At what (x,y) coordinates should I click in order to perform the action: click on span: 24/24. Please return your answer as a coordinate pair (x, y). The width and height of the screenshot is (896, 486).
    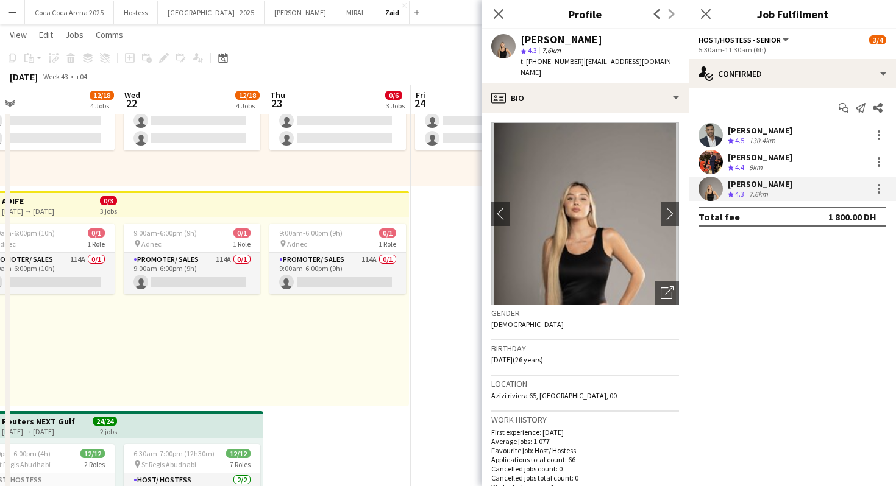
    Looking at the image, I should click on (105, 421).